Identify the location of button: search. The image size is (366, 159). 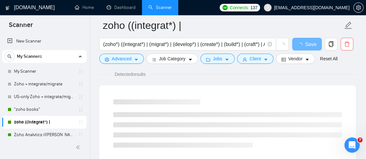
(10, 57).